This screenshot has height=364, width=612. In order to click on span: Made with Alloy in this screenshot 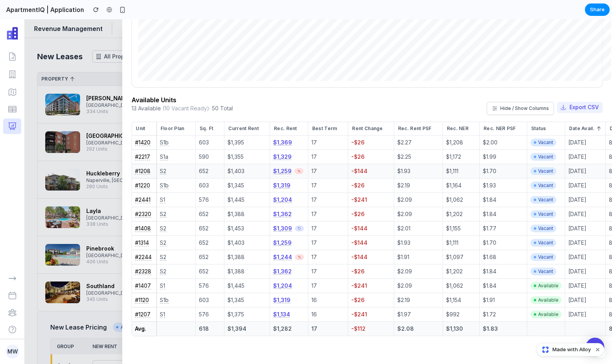, I will do `click(571, 349)`.